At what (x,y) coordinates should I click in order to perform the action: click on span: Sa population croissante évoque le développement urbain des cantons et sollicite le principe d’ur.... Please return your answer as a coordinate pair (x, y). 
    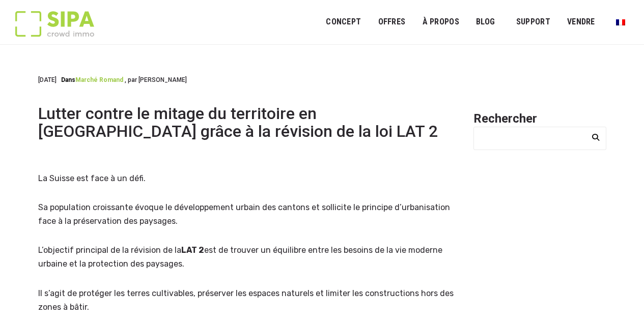
    Looking at the image, I should click on (244, 214).